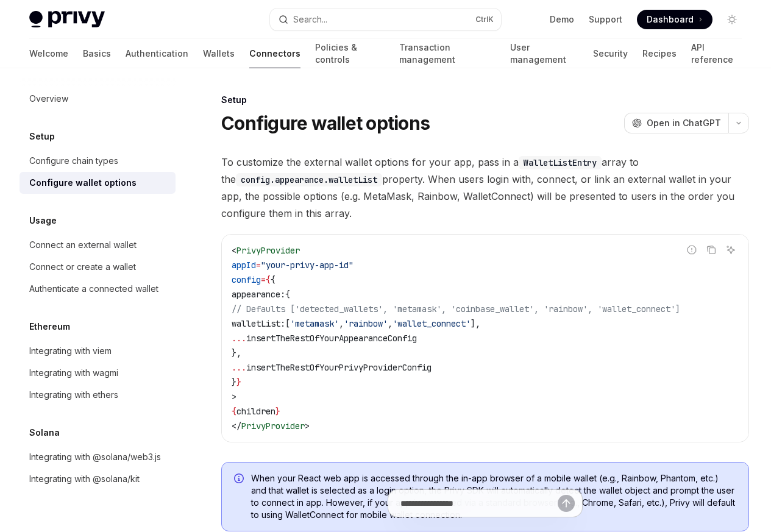  What do you see at coordinates (310, 19) in the screenshot?
I see `div: Search...` at bounding box center [310, 19].